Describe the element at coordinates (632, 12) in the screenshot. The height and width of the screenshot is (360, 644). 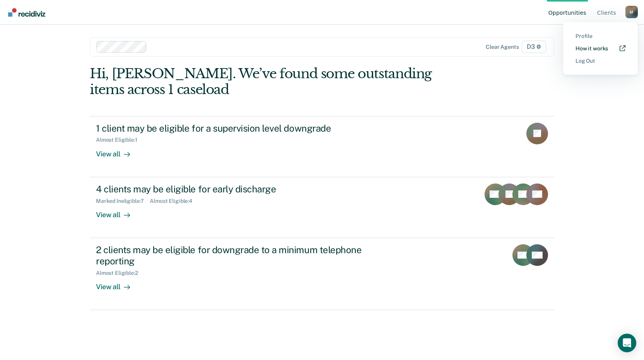
I see `div: M` at that location.